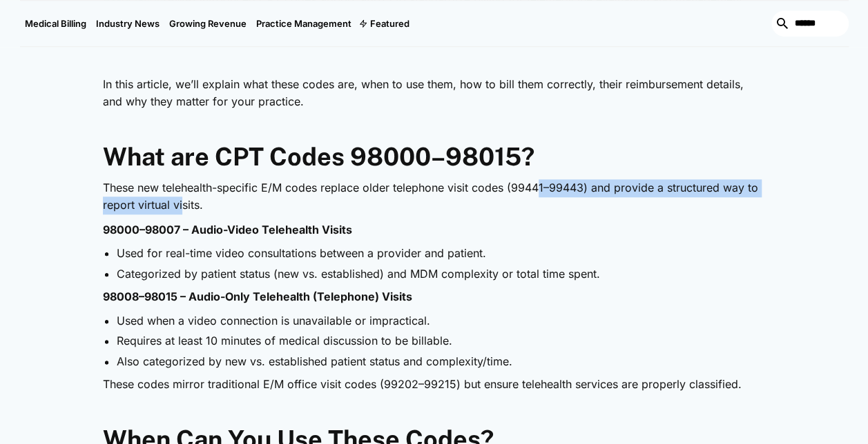  I want to click on div: Featured, so click(389, 24).